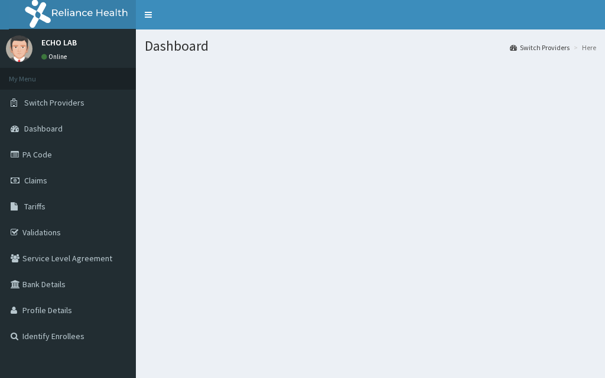 The width and height of the screenshot is (605, 378). I want to click on li: Here, so click(583, 47).